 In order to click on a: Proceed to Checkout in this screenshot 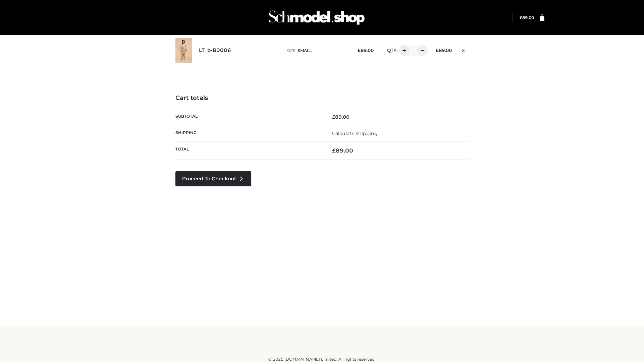, I will do `click(213, 179)`.